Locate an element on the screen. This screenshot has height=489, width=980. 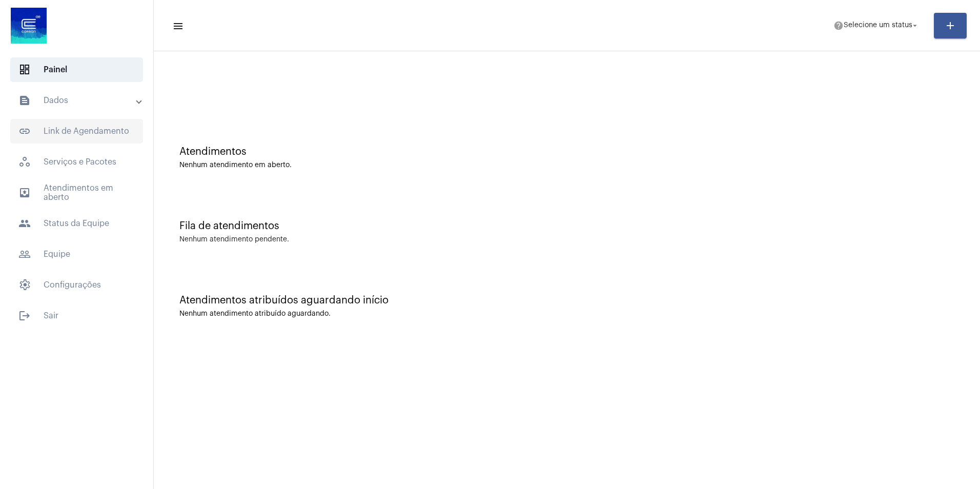
span: Configurações is located at coordinates (77, 285).